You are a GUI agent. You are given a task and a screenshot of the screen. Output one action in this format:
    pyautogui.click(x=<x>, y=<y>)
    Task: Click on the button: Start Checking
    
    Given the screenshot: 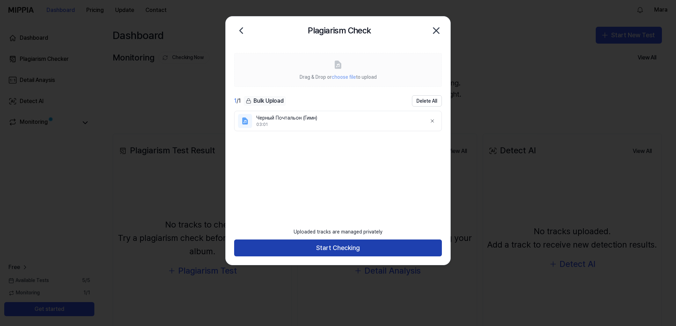 What is the action you would take?
    pyautogui.click(x=338, y=248)
    